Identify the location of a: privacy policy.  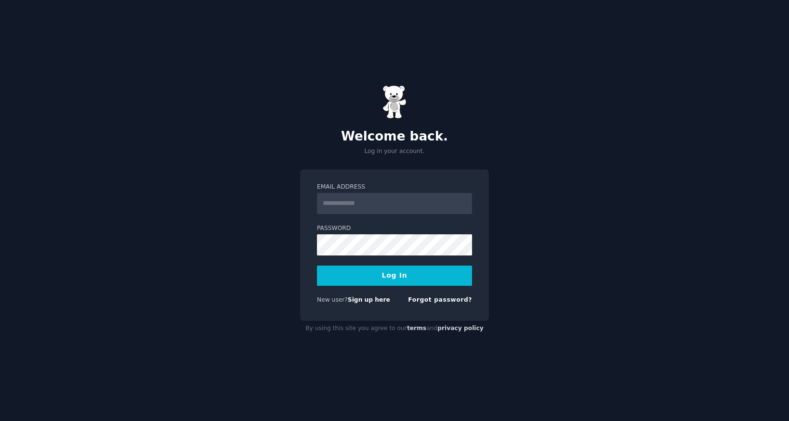
(460, 328).